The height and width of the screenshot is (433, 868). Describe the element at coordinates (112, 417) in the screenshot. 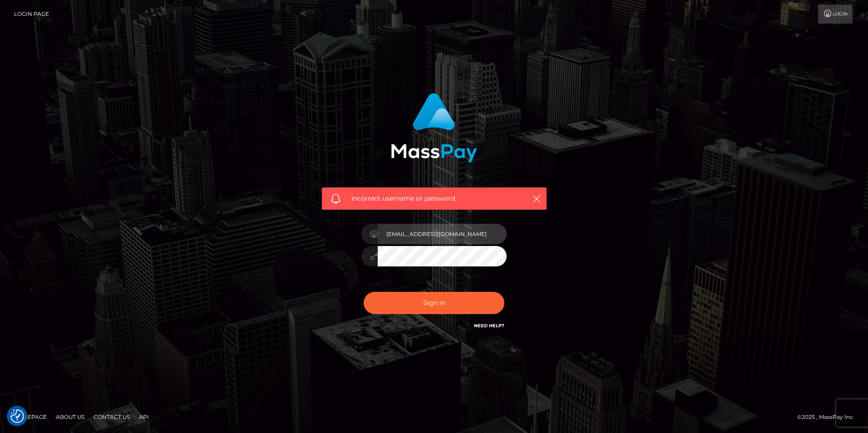

I see `a: Contact Us` at that location.